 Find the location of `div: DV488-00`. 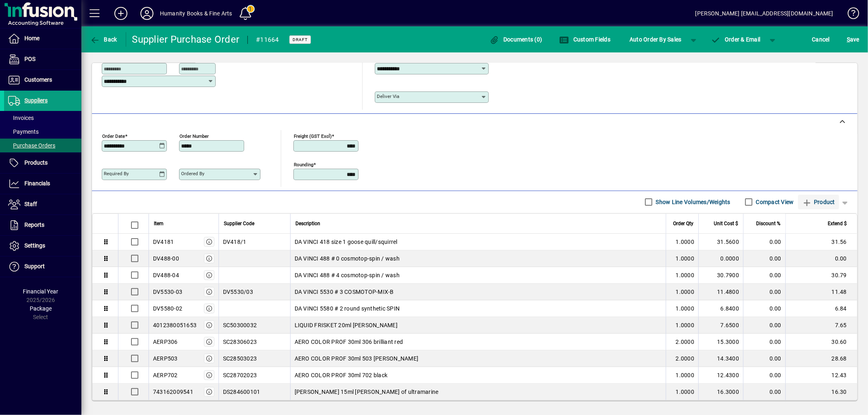

div: DV488-00 is located at coordinates (166, 259).